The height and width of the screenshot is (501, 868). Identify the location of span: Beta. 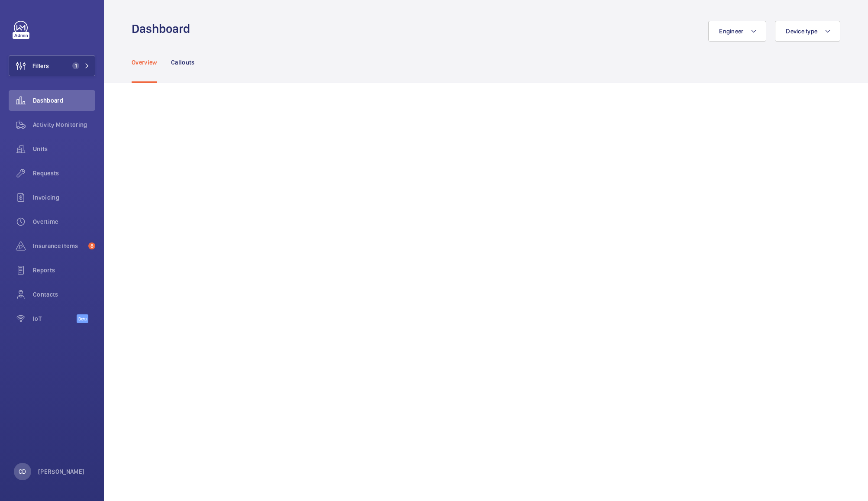
(82, 319).